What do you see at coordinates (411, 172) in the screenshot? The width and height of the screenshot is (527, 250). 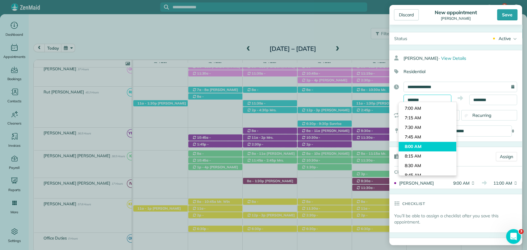 I see `div: Cleaners` at bounding box center [411, 172].